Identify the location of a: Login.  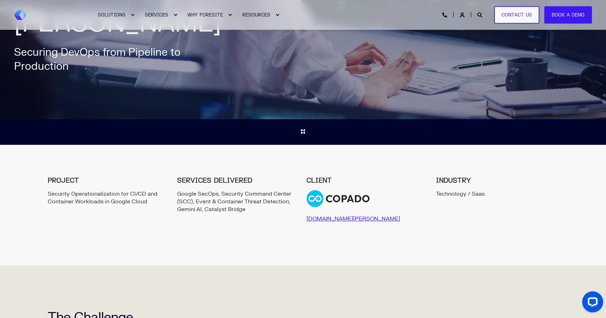
(463, 14).